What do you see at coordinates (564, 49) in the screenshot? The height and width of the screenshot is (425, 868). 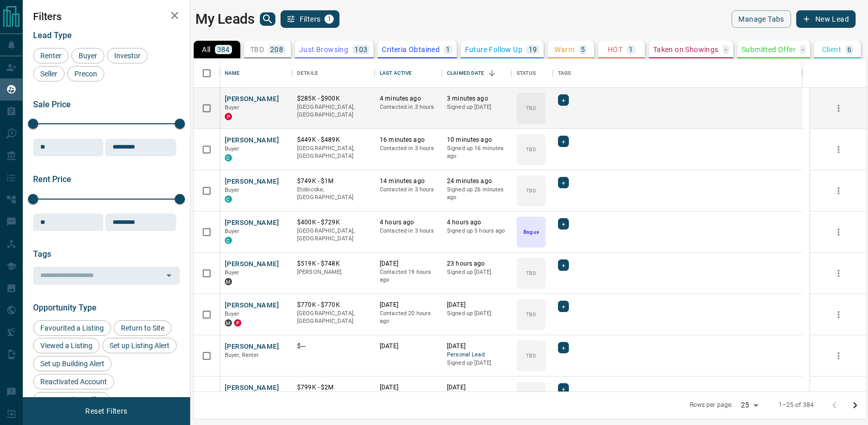 I see `p: Warm` at bounding box center [564, 49].